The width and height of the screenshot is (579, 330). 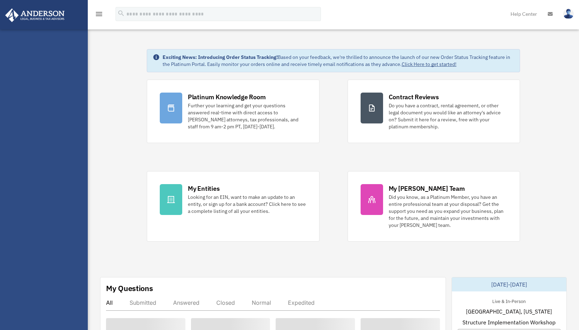 I want to click on img: Anderson Advisors Platinum Portal, so click(x=35, y=15).